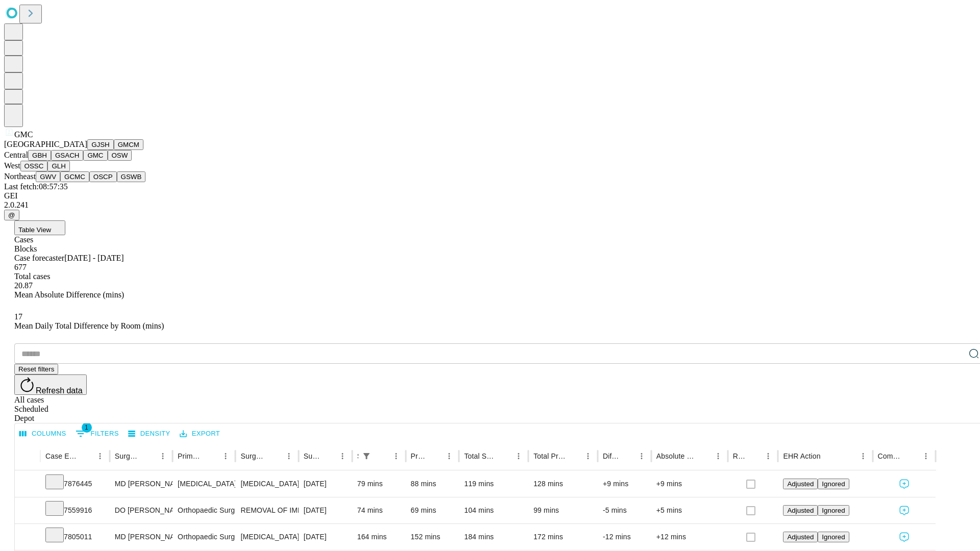 The height and width of the screenshot is (551, 980). Describe the element at coordinates (479, 456) in the screenshot. I see `div: Total Scheduled Duration` at that location.